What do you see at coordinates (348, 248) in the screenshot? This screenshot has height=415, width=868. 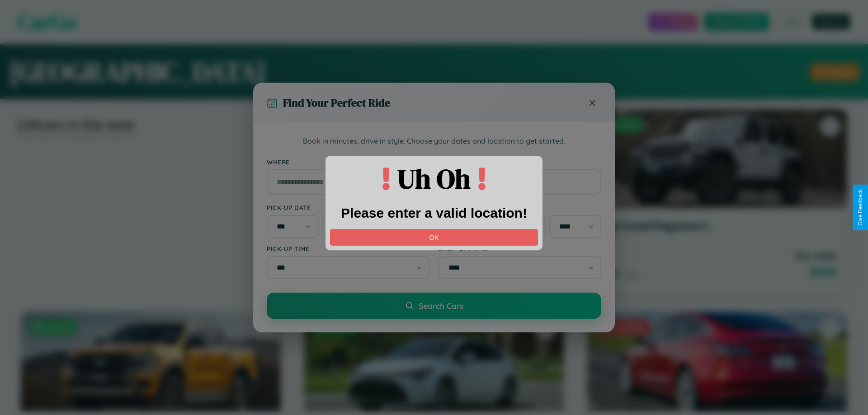 I see `label: Pick-up Time` at bounding box center [348, 248].